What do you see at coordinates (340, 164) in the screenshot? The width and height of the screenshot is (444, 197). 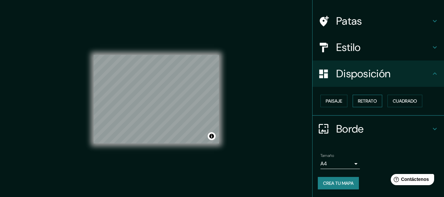 I see `div: A4` at bounding box center [340, 164].